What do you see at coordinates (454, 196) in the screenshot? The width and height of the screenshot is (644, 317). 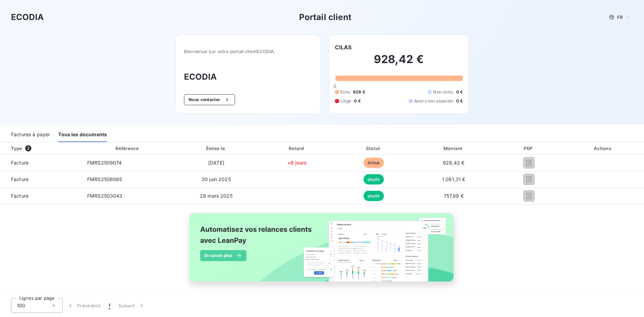 I see `span: 757,89 €` at bounding box center [454, 196].